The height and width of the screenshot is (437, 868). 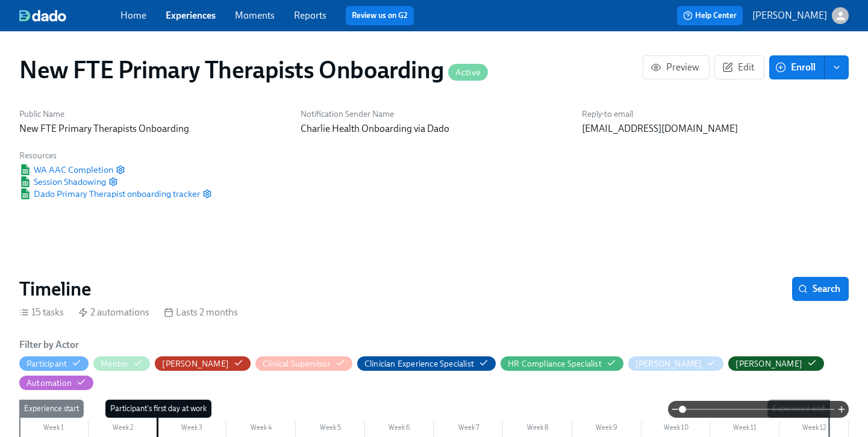 What do you see at coordinates (676, 67) in the screenshot?
I see `button: Preview` at bounding box center [676, 67].